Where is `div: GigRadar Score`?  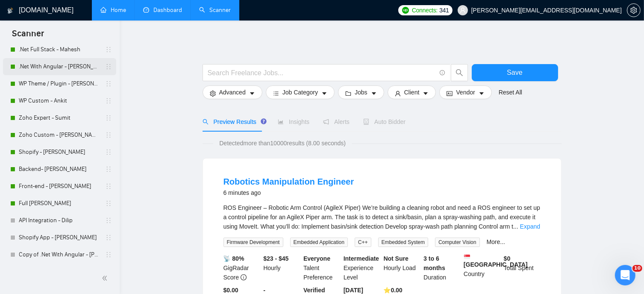 div: GigRadar Score is located at coordinates (242, 268).